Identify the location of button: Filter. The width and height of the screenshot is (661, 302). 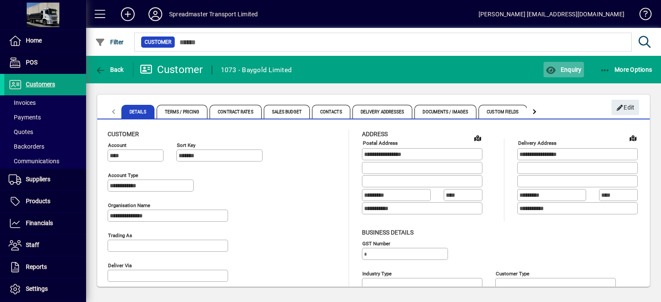
(109, 42).